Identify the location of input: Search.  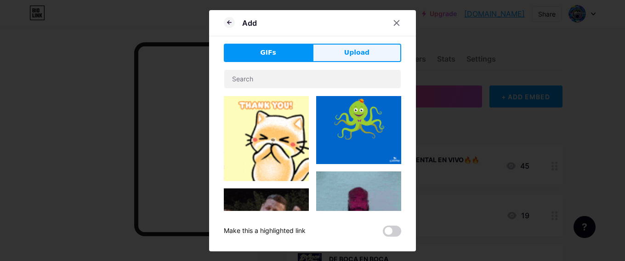
(312, 79).